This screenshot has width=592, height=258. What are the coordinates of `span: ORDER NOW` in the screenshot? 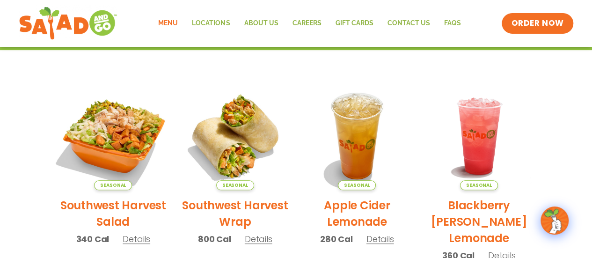 It's located at (538, 23).